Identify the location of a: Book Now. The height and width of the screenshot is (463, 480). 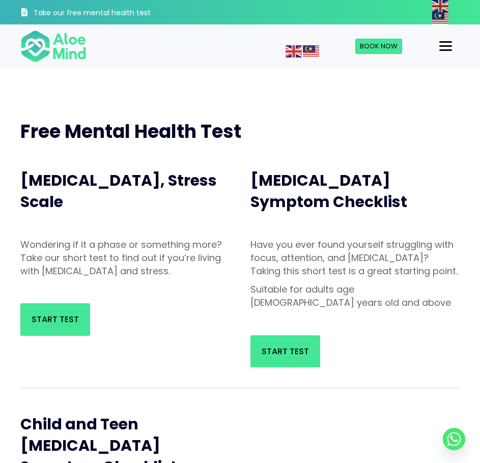
(379, 46).